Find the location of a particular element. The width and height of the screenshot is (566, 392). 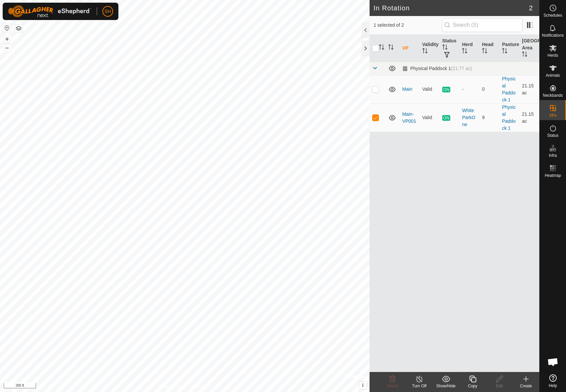

th: VP is located at coordinates (410, 48).